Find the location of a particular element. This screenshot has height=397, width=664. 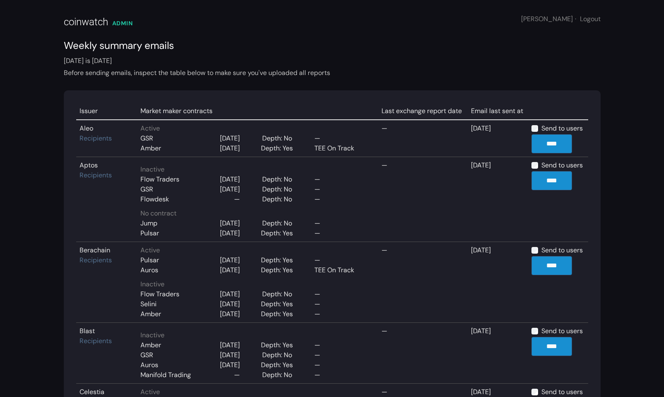

div: coinwatch is located at coordinates (86, 22).